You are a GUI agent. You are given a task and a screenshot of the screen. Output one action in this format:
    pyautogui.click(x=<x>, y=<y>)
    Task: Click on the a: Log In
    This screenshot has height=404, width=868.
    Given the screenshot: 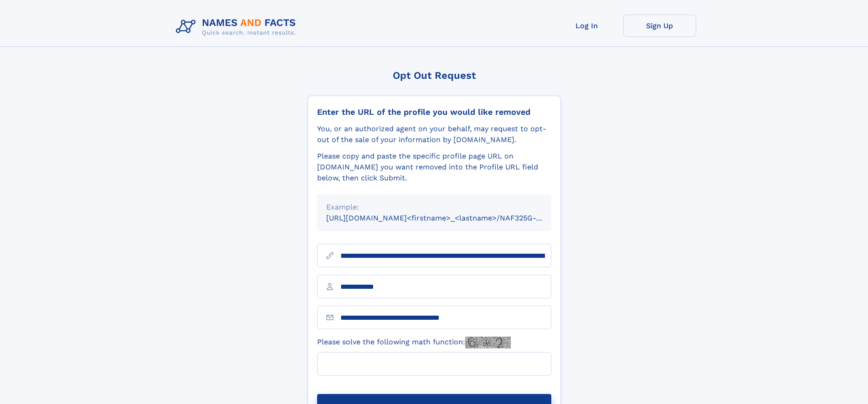 What is the action you would take?
    pyautogui.click(x=587, y=25)
    